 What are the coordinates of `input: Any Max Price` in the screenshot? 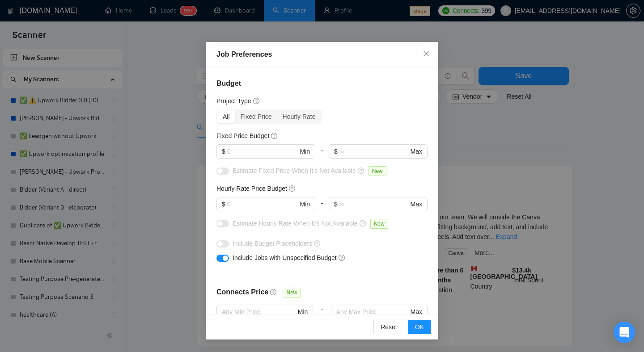 It's located at (373, 312).